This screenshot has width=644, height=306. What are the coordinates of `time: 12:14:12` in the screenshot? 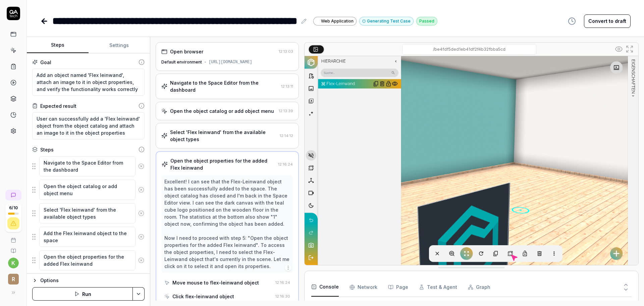 It's located at (287, 136).